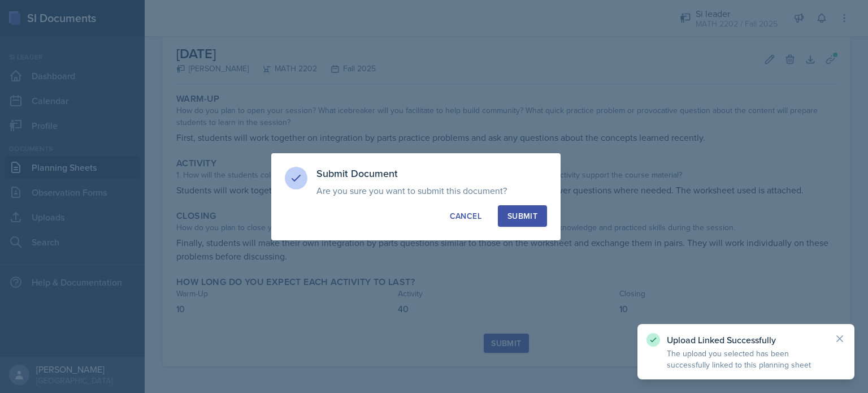 This screenshot has width=868, height=393. I want to click on div: Cancel, so click(466, 216).